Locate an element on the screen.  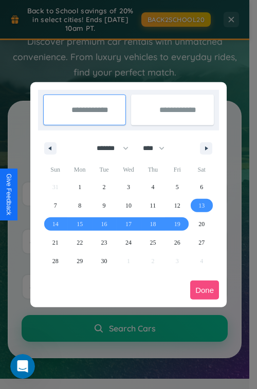
span: 11 is located at coordinates (153, 206).